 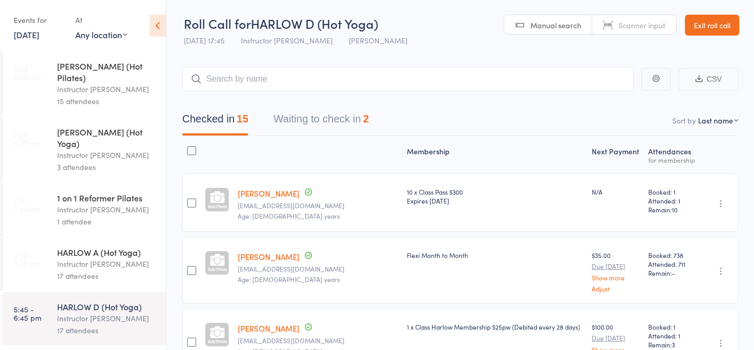 I want to click on time: 5:45 - 6:45 pm, so click(x=27, y=313).